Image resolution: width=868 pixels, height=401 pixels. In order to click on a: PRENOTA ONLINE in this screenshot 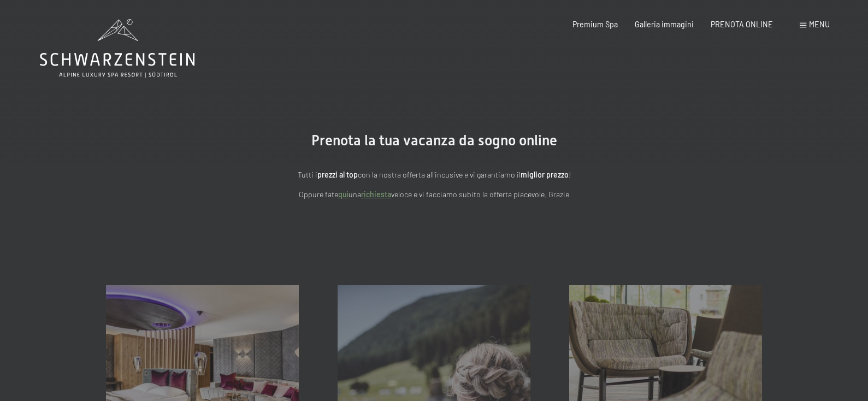, I will do `click(742, 24)`.